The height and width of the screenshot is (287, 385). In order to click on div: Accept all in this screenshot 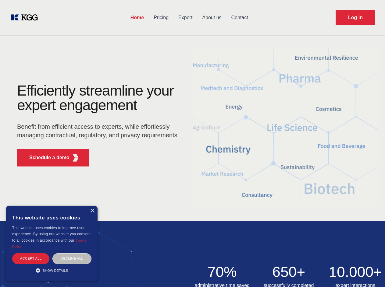, I will do `click(31, 259)`.